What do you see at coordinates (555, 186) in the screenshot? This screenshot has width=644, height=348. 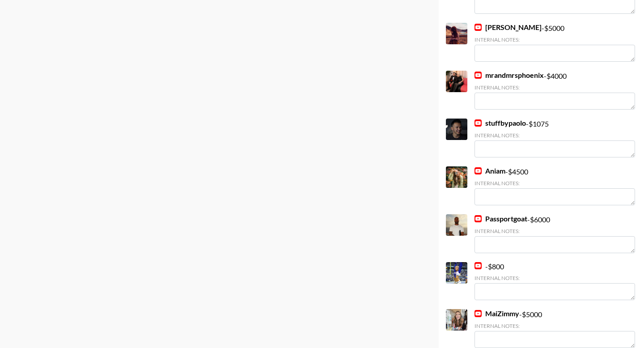 I see `div: - $ 4500` at bounding box center [555, 186].